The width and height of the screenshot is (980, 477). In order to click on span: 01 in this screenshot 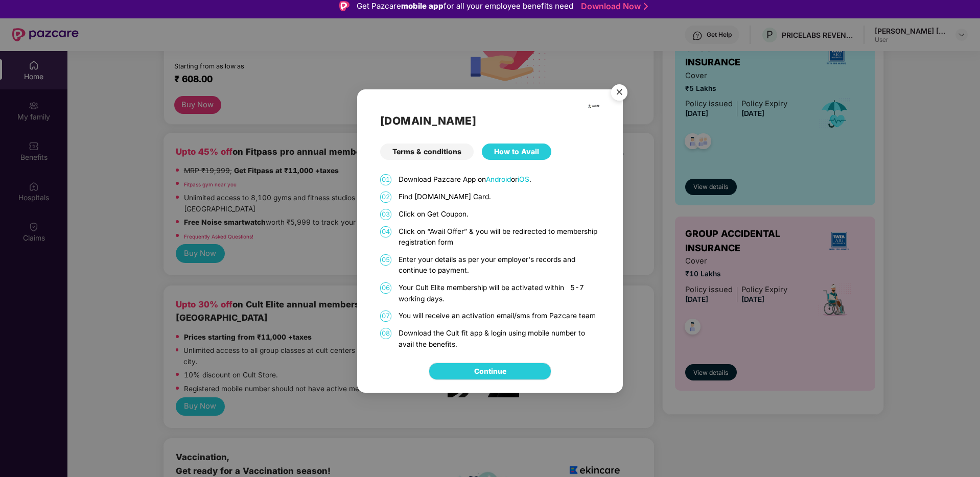, I will do `click(386, 179)`.